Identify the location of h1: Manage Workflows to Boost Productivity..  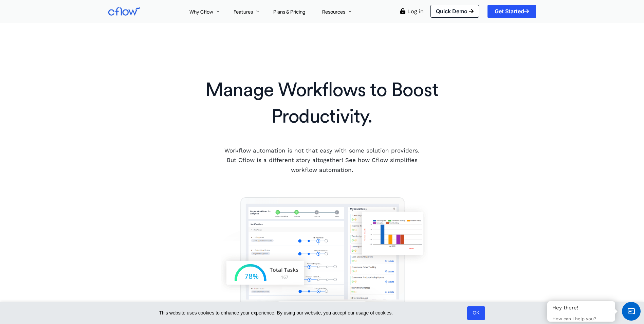
(322, 103).